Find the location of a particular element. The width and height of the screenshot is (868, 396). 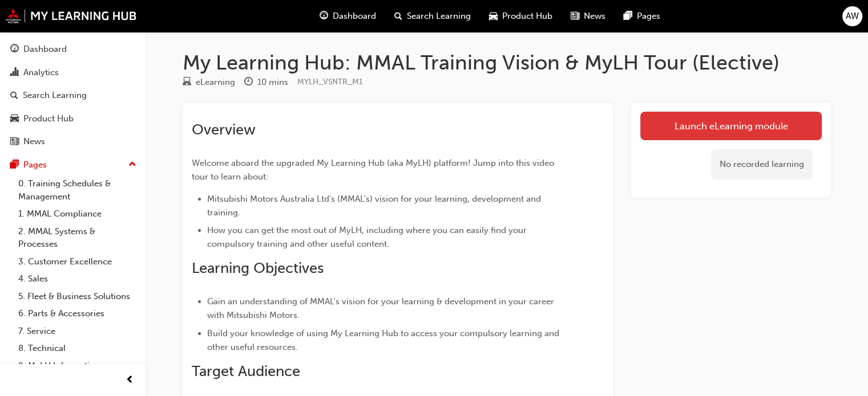

span: Learning resource code is located at coordinates (330, 82).